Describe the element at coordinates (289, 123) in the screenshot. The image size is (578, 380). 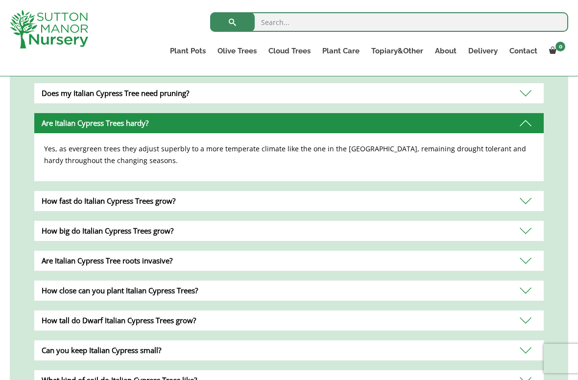
I see `div: Are Italian Cypress Trees hardy?` at that location.